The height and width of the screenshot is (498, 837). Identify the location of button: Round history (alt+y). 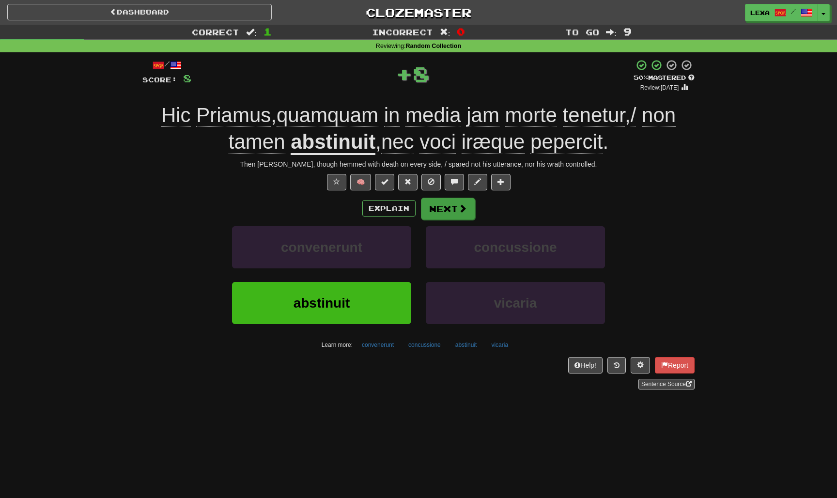
(617, 365).